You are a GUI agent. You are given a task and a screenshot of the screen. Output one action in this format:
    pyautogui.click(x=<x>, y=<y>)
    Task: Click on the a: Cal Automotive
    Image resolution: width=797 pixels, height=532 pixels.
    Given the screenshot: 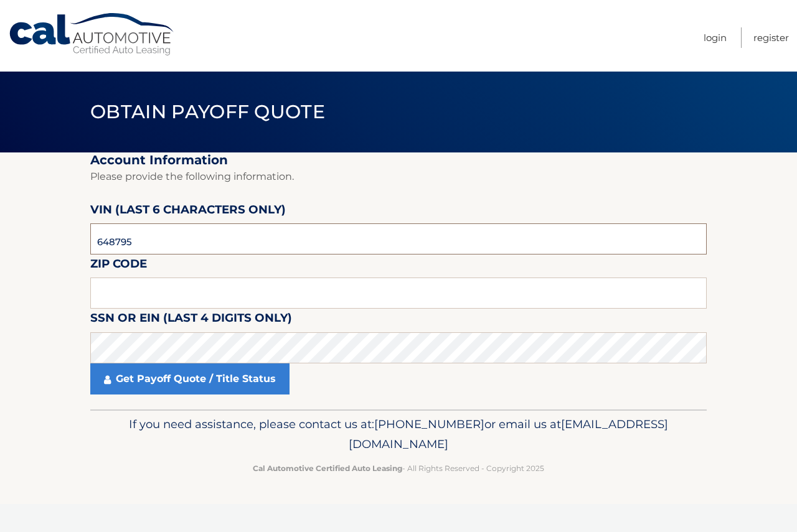 What is the action you would take?
    pyautogui.click(x=92, y=34)
    